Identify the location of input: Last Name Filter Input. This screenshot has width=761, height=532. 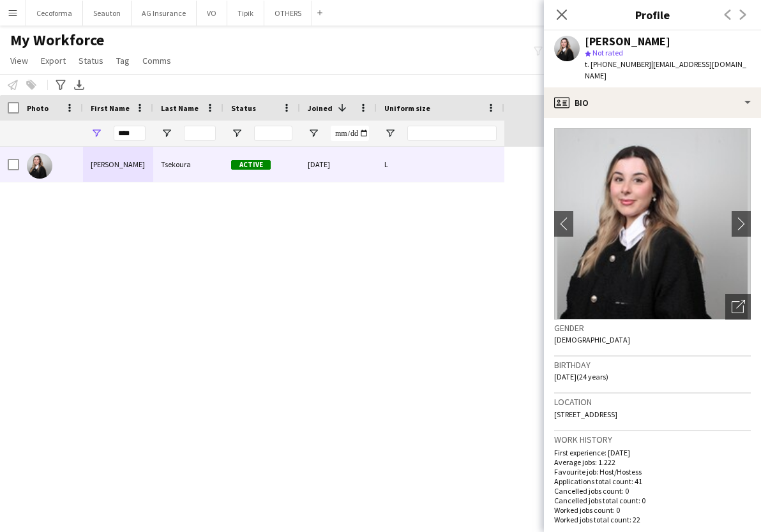
(200, 133).